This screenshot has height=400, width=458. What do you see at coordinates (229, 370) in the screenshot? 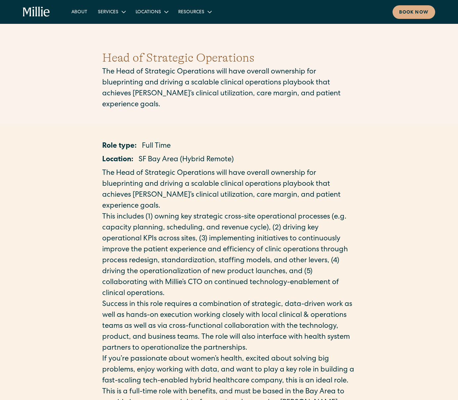
I see `p: If you’re passionate about women’s health, excited about solving big problems, enjoy working with...` at bounding box center [229, 370].